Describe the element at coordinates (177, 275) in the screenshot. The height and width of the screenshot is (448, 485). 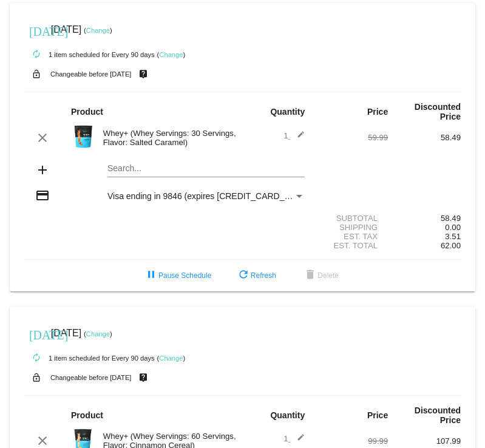
I see `span: Pause Schedule` at that location.